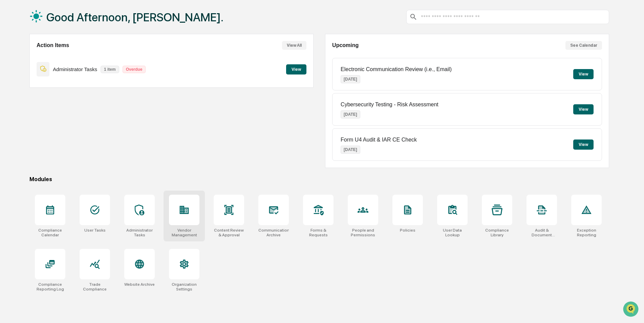  Describe the element at coordinates (140, 233) in the screenshot. I see `div: Administrator Tasks` at that location.